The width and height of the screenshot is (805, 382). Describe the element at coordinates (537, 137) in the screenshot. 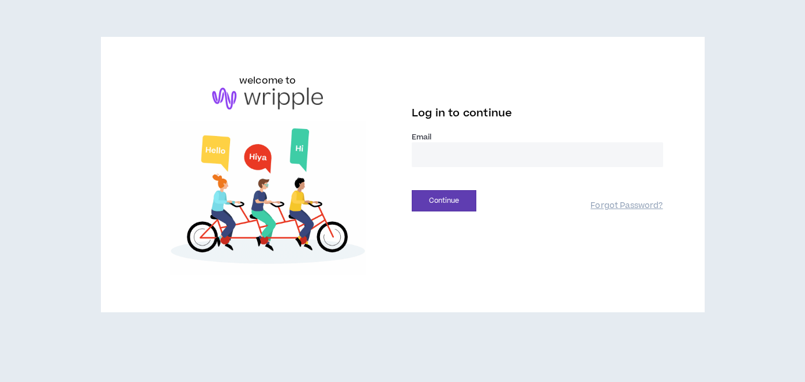

I see `label: Email` at that location.